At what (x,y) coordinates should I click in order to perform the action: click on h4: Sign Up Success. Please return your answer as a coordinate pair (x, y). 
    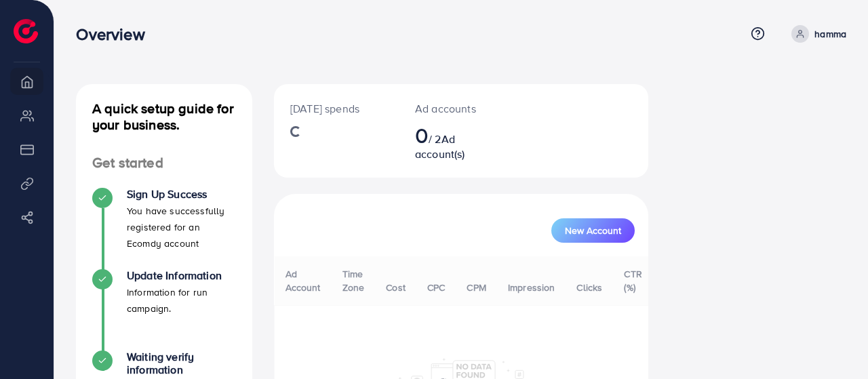
    Looking at the image, I should click on (181, 194).